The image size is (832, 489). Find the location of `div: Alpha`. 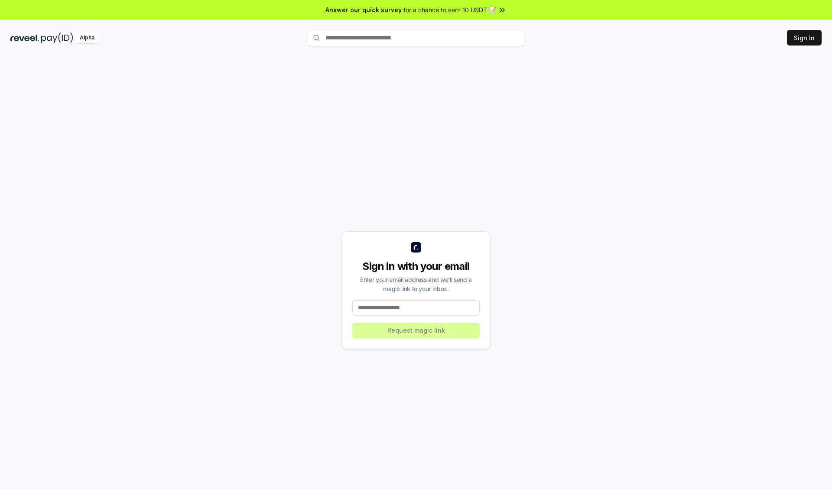

div: Alpha is located at coordinates (87, 38).